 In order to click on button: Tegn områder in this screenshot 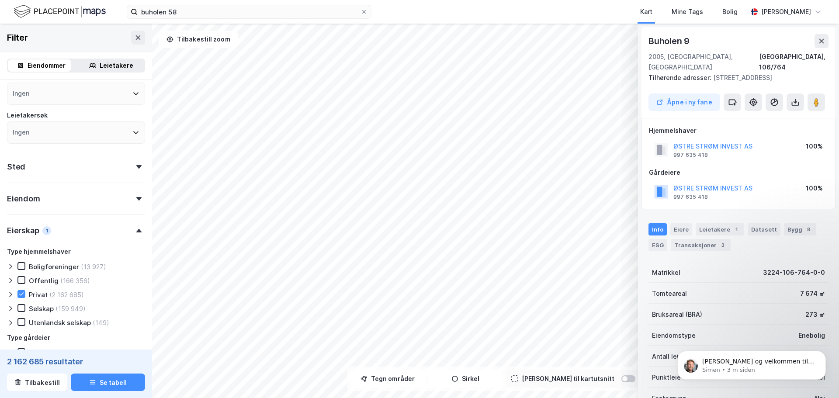, I will do `click(387, 379)`.